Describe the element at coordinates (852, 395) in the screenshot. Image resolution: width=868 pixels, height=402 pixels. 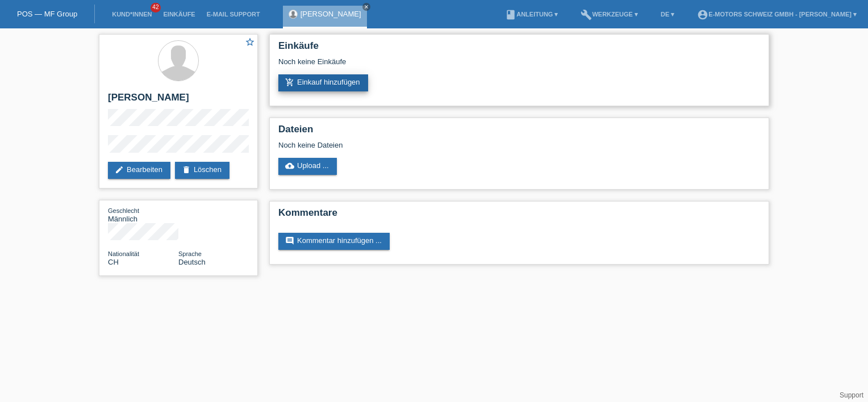
I see `a: Support` at that location.